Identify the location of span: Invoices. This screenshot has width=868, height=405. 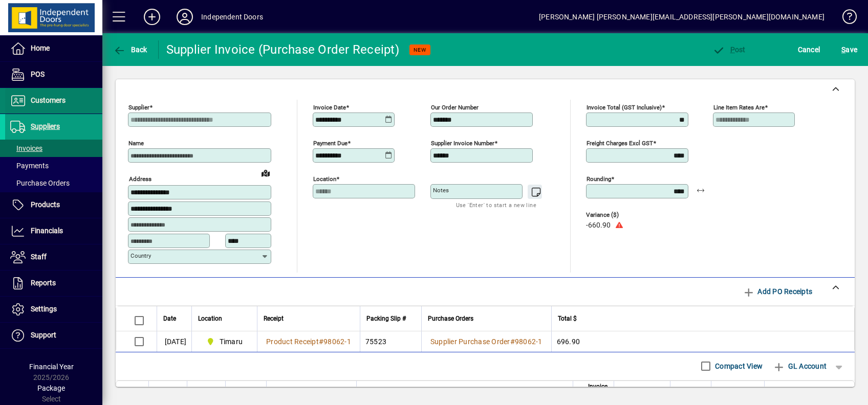
(26, 149).